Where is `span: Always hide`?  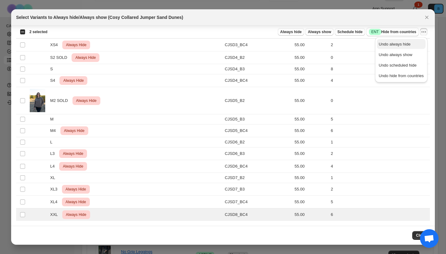 span: Always hide is located at coordinates (291, 32).